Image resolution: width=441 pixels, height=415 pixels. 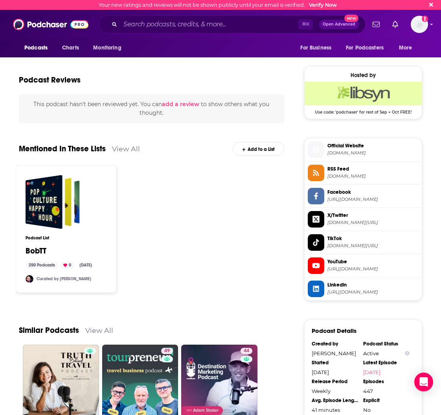 I want to click on span: X/Twitter, so click(x=373, y=215).